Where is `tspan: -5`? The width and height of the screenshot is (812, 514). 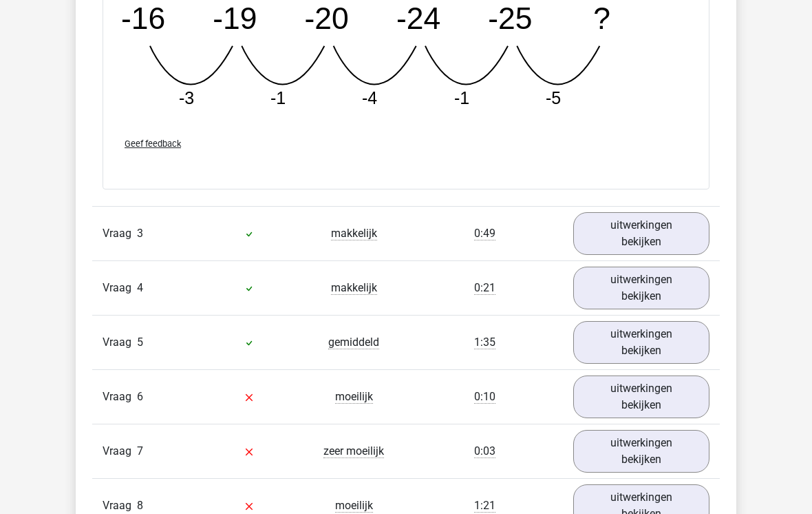 tspan: -5 is located at coordinates (554, 98).